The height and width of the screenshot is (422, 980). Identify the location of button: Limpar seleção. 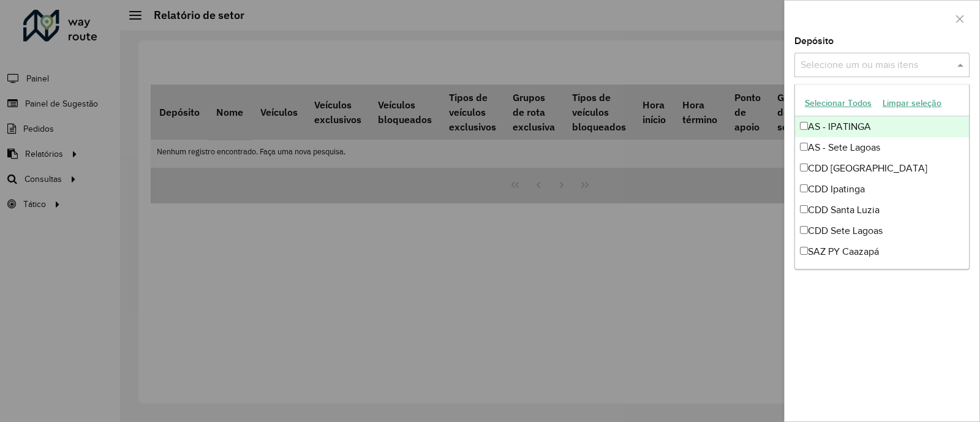
(912, 103).